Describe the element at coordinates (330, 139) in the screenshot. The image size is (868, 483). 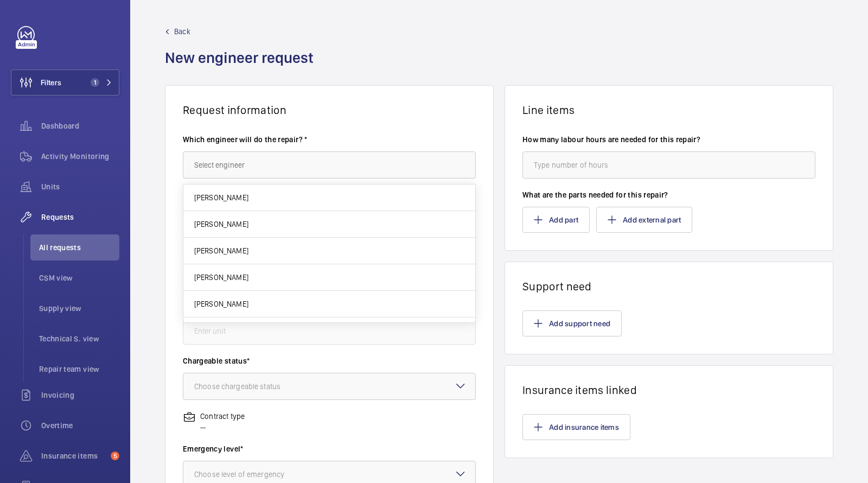
I see `label: Which engineer will do the repair? *` at that location.